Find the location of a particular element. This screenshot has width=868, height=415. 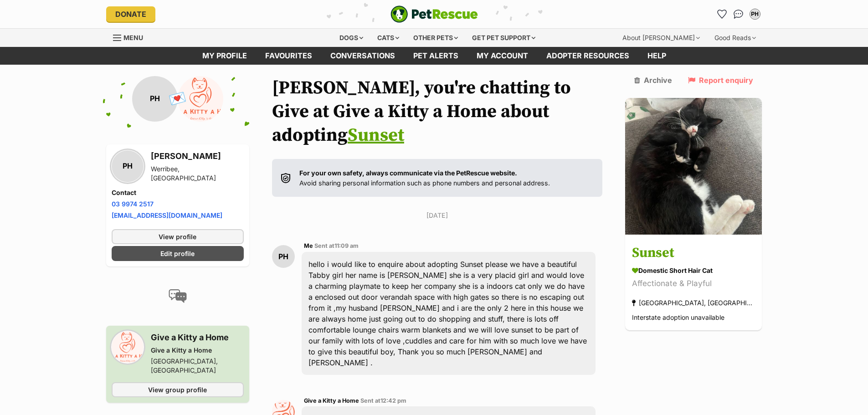

a: My account is located at coordinates (502, 55).